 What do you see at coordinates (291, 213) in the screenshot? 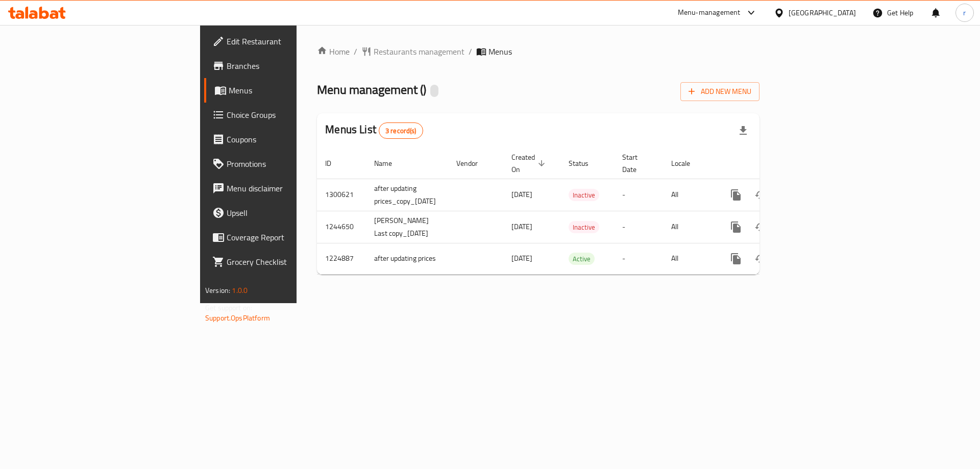
I see `span: Upsell` at bounding box center [291, 213].